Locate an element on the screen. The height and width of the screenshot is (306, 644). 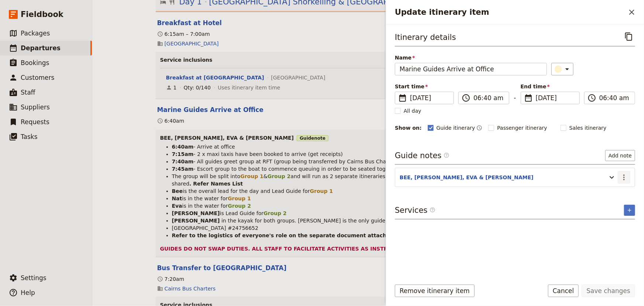
div: 6:40am is located at coordinates (171, 121).